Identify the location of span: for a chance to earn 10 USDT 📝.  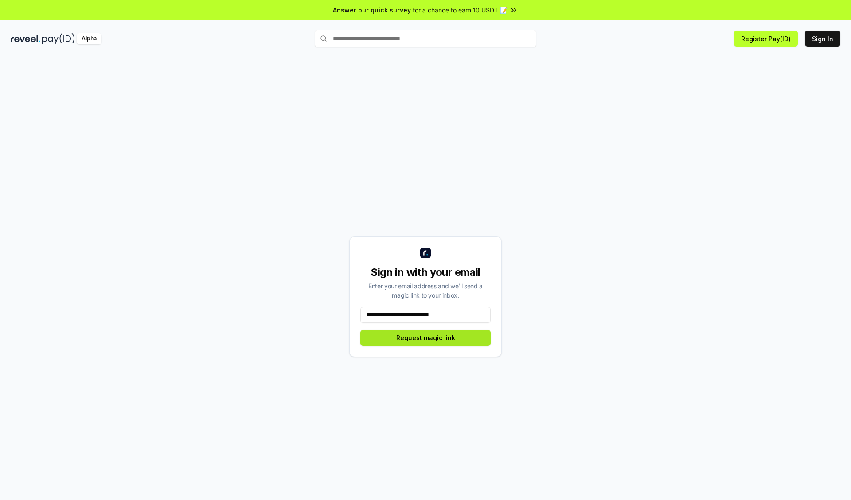
(460, 10).